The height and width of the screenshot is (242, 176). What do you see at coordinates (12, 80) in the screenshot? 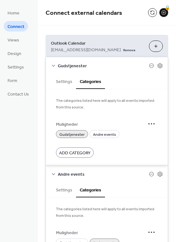
I see `a: Form` at bounding box center [12, 80].